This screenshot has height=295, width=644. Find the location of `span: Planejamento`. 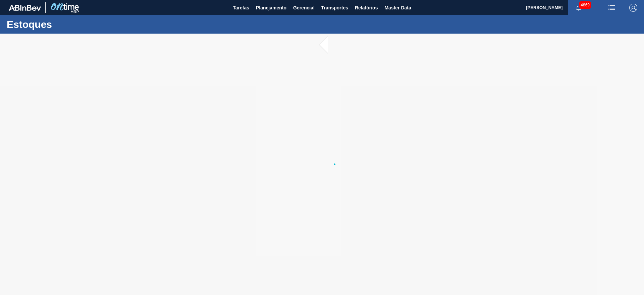

span: Planejamento is located at coordinates (271, 8).